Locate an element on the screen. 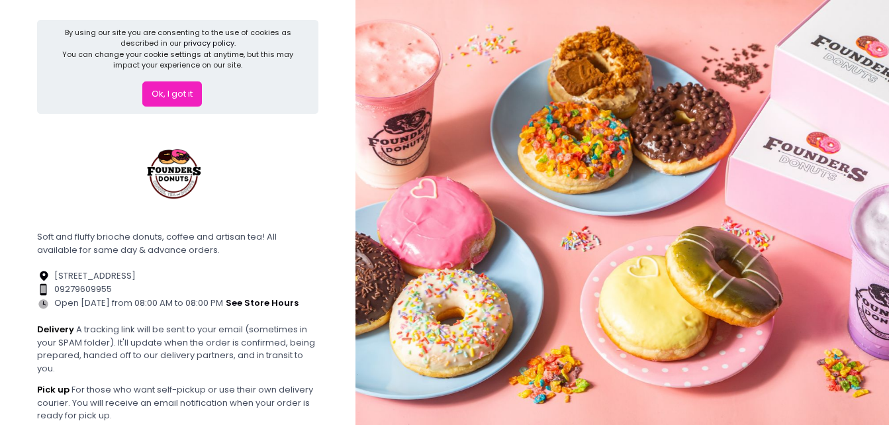 This screenshot has width=889, height=425. button: see store hours is located at coordinates (262, 303).